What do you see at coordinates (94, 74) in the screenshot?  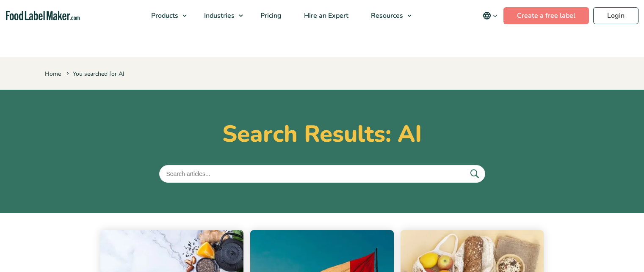 I see `span: You searched for AI` at bounding box center [94, 74].